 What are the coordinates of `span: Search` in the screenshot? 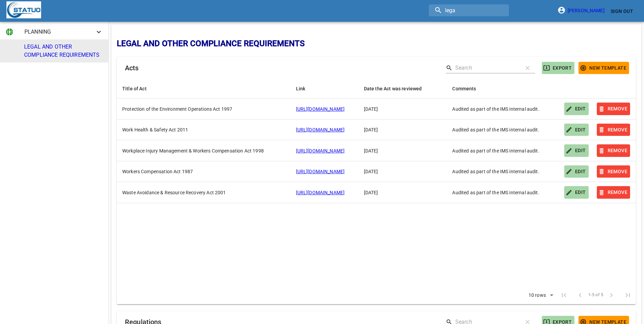 It's located at (449, 68).